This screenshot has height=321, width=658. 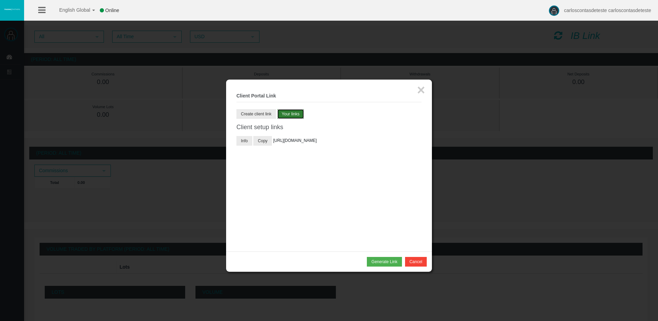 I want to click on img: user-image, so click(x=554, y=11).